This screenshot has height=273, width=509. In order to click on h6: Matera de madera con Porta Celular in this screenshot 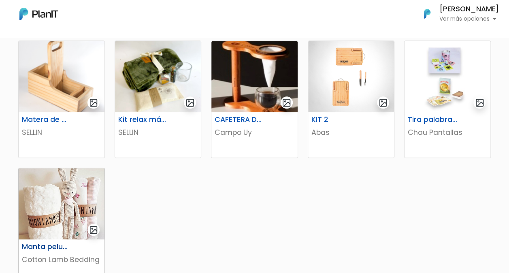, I will do `click(47, 120)`.